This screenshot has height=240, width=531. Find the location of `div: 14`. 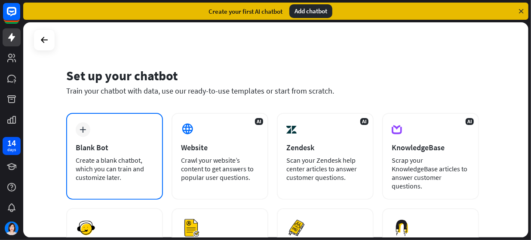

div: 14 is located at coordinates (12, 143).